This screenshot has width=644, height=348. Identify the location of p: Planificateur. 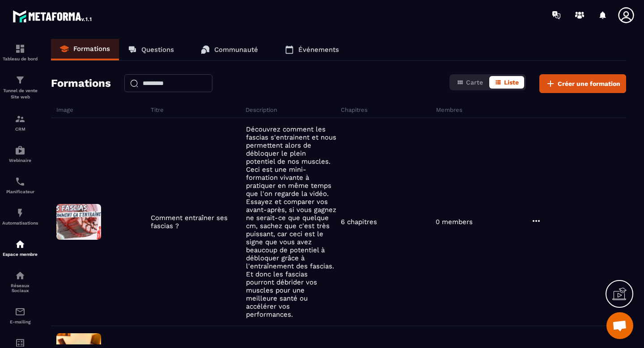
(20, 191).